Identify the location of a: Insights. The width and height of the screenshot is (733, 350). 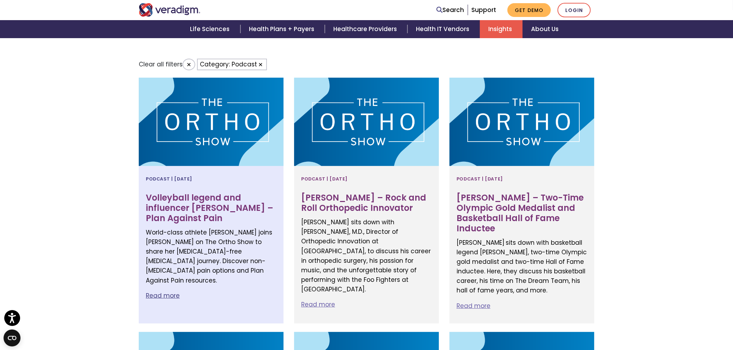
(501, 29).